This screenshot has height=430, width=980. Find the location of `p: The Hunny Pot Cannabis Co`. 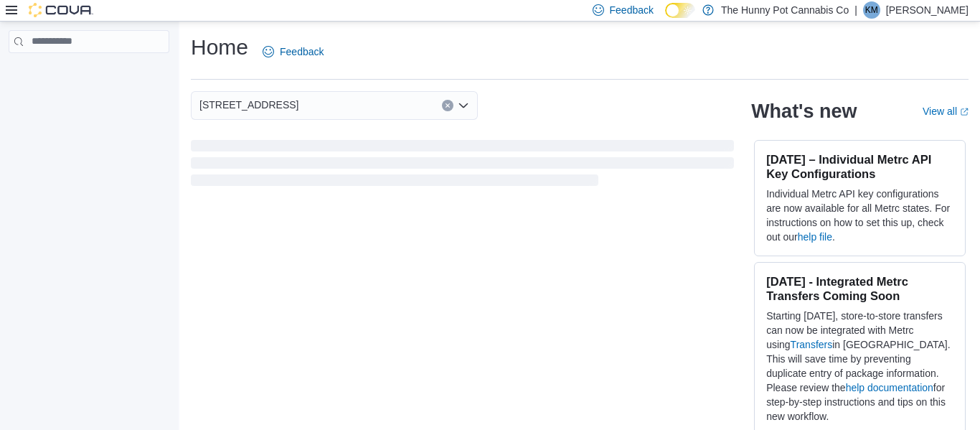

p: The Hunny Pot Cannabis Co is located at coordinates (785, 10).